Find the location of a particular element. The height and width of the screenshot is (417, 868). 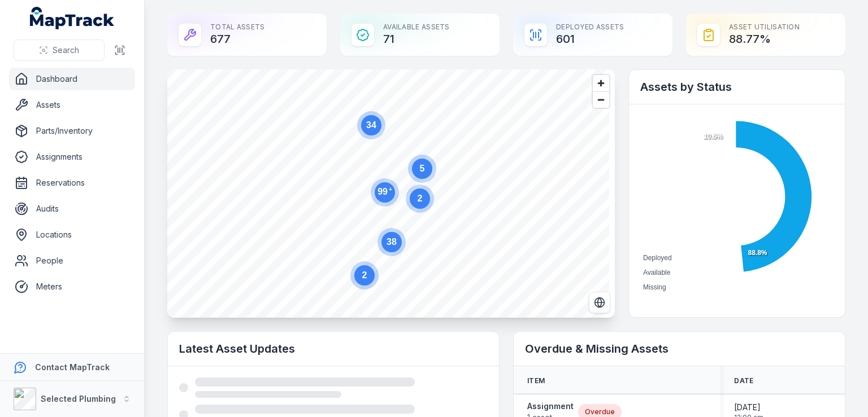

a: Assets is located at coordinates (72, 105).